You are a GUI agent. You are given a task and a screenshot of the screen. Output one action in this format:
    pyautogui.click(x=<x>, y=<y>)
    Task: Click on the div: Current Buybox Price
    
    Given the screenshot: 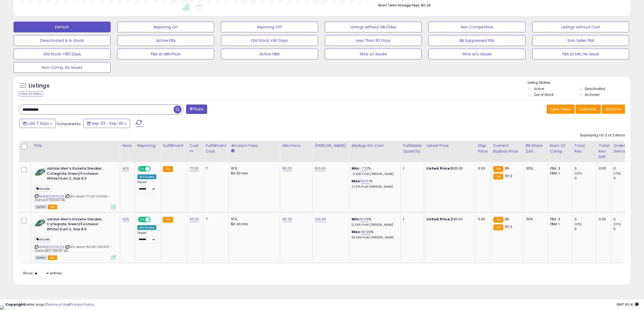 What is the action you would take?
    pyautogui.click(x=507, y=148)
    